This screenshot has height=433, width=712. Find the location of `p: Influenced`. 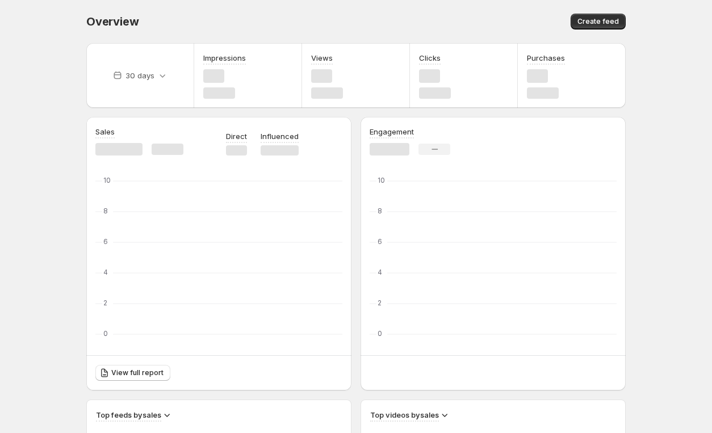

p: Influenced is located at coordinates (279, 136).